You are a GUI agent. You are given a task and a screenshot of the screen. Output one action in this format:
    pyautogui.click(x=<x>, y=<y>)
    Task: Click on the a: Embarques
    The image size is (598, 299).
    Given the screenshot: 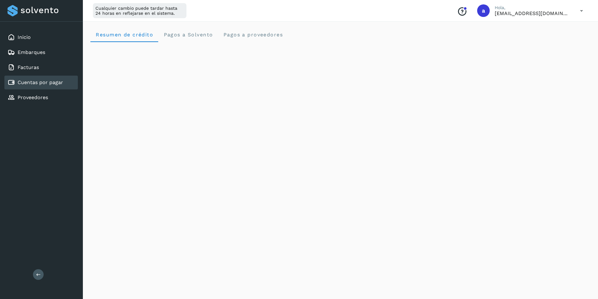 What is the action you would take?
    pyautogui.click(x=31, y=52)
    